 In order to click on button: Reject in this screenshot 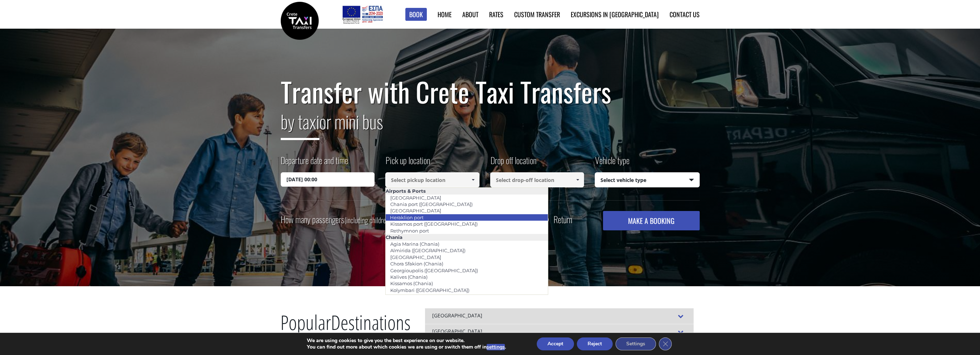, I will do `click(595, 343)`.